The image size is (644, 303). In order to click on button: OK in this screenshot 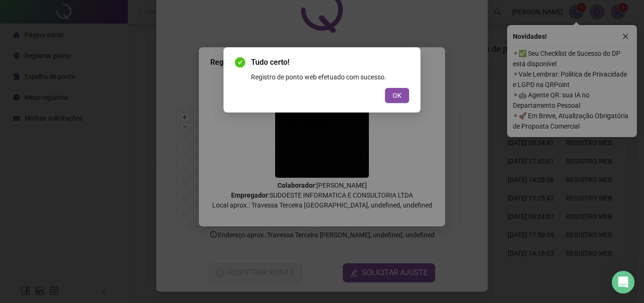, I will do `click(397, 95)`.